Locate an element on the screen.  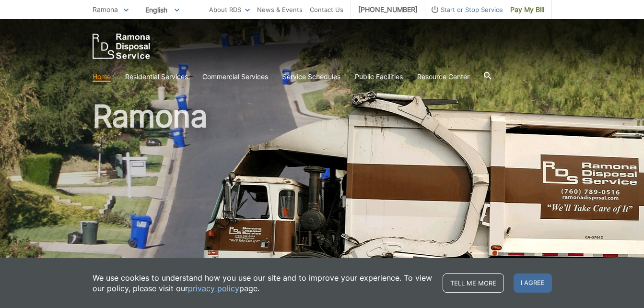
p: We use cookies to understand how you use our site and to improve your experience. To view our pol... is located at coordinates (263, 283).